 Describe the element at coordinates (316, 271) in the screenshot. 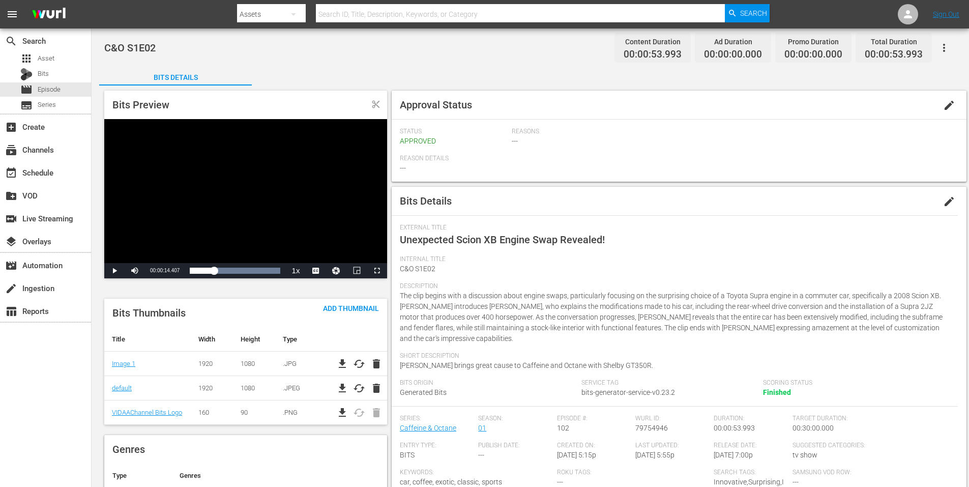

I see `button: Captions` at that location.